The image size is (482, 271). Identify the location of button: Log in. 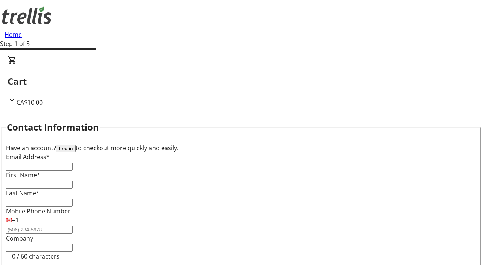
(66, 148).